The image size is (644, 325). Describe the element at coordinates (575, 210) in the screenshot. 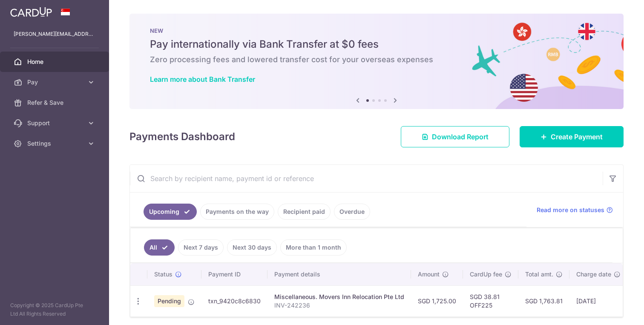

I see `a: Read more on statuses` at that location.